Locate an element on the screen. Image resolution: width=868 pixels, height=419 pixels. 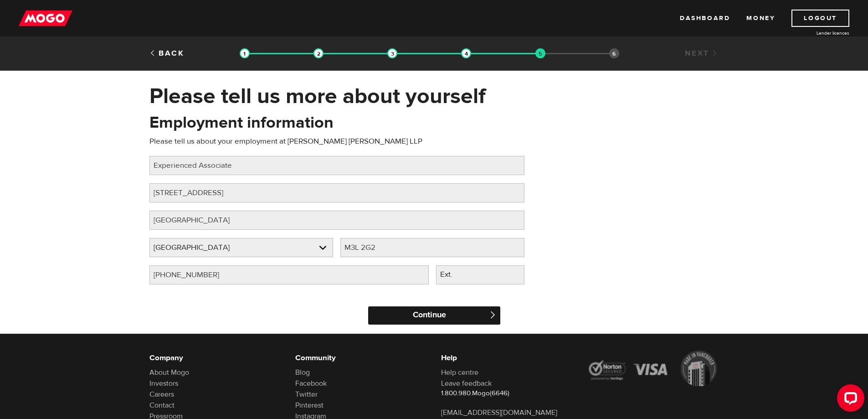
h6: Company is located at coordinates (215, 358).